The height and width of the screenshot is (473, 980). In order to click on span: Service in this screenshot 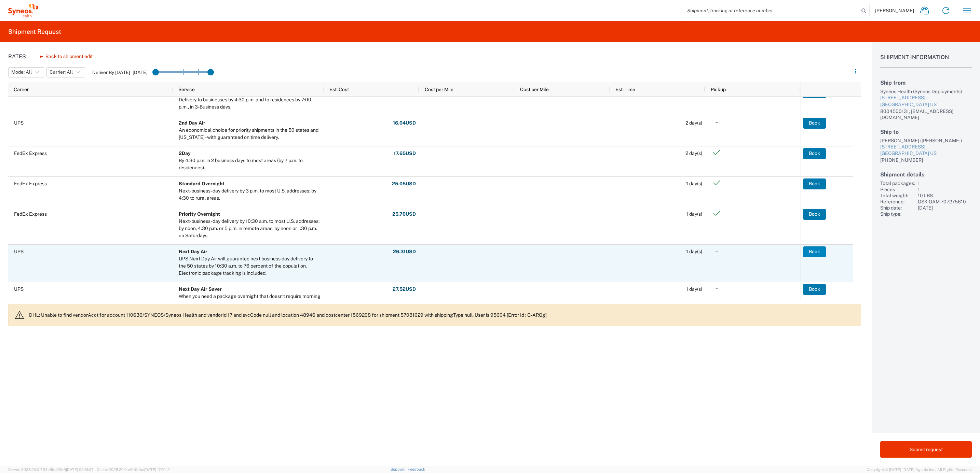, I will do `click(186, 89)`.